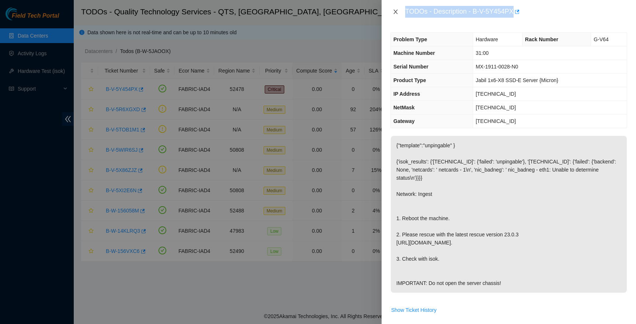 The width and height of the screenshot is (636, 324). I want to click on span: close, so click(396, 12).